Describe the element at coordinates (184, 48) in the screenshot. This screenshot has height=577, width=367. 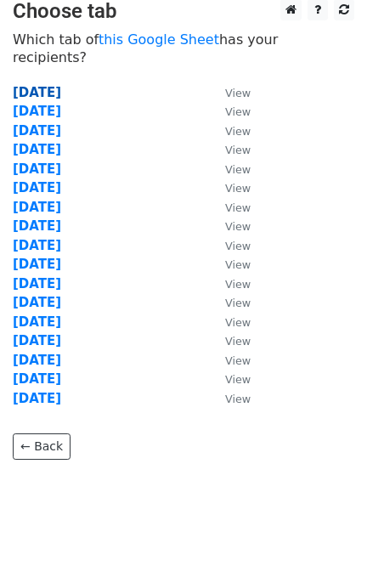
I see `p: Which tab of has your recipients?` at that location.